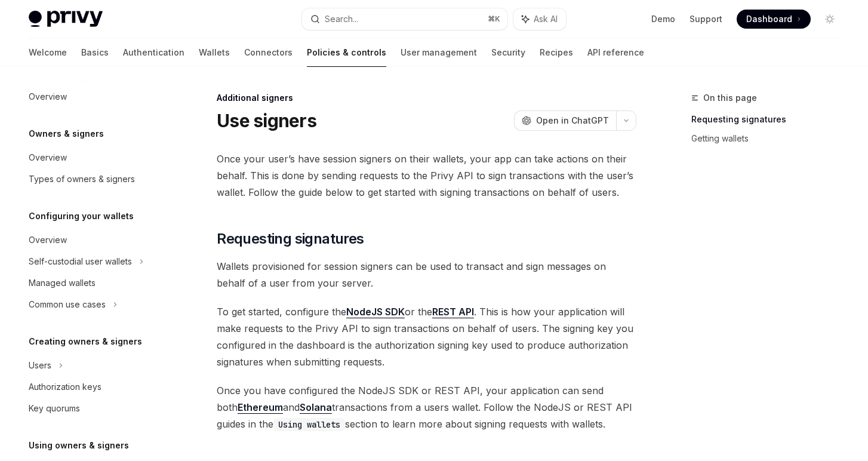  Describe the element at coordinates (65, 387) in the screenshot. I see `div: Authorization keys` at that location.